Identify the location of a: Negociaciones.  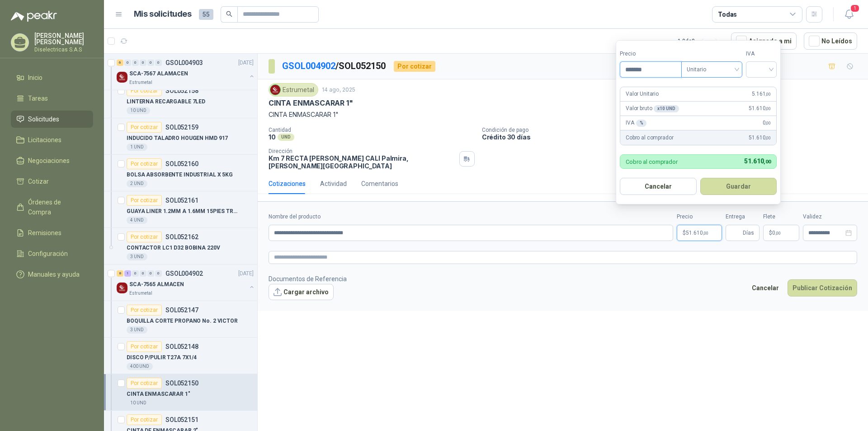
(52, 161).